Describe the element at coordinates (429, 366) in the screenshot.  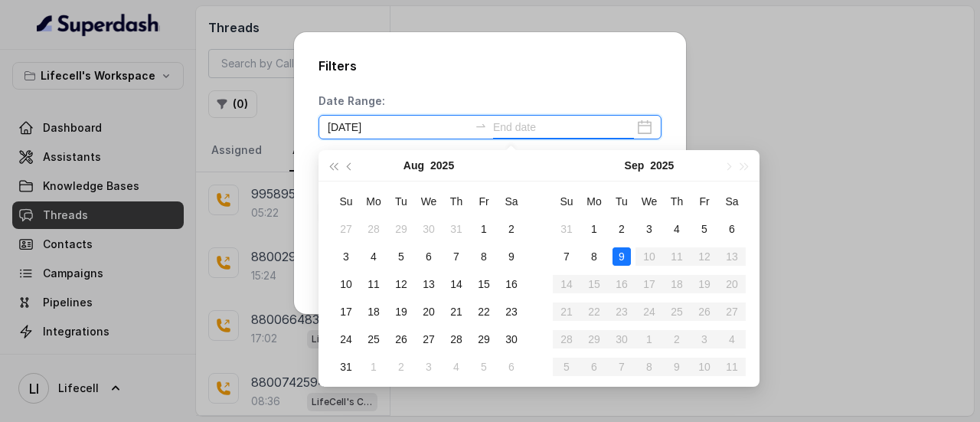
I see `td: 2025-09-03` at that location.